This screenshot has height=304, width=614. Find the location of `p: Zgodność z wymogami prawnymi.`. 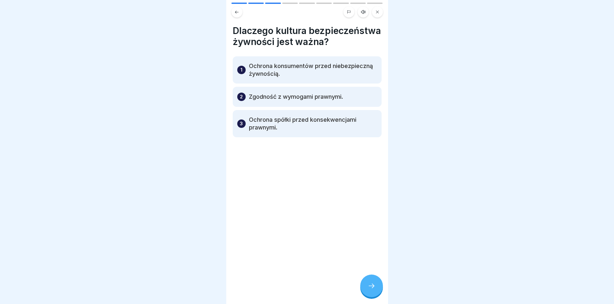

p: Zgodność z wymogami prawnymi. is located at coordinates (296, 97).